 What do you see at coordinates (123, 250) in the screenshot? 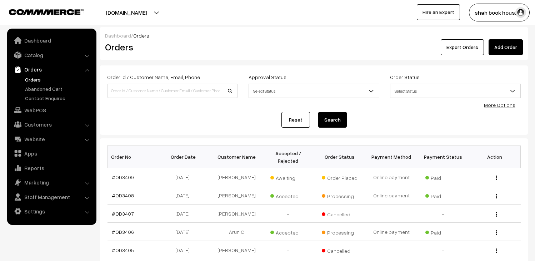
I see `a: #OD3405` at bounding box center [123, 250].